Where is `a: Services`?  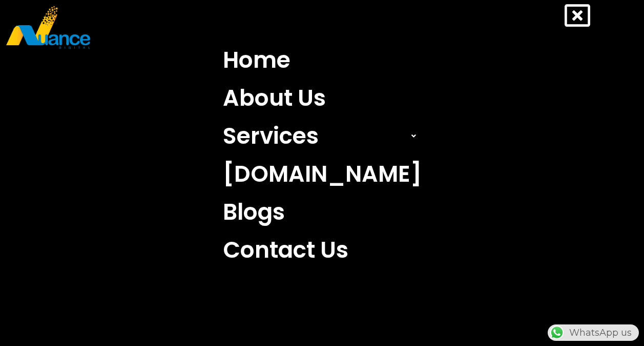
a: Services is located at coordinates (322, 136).